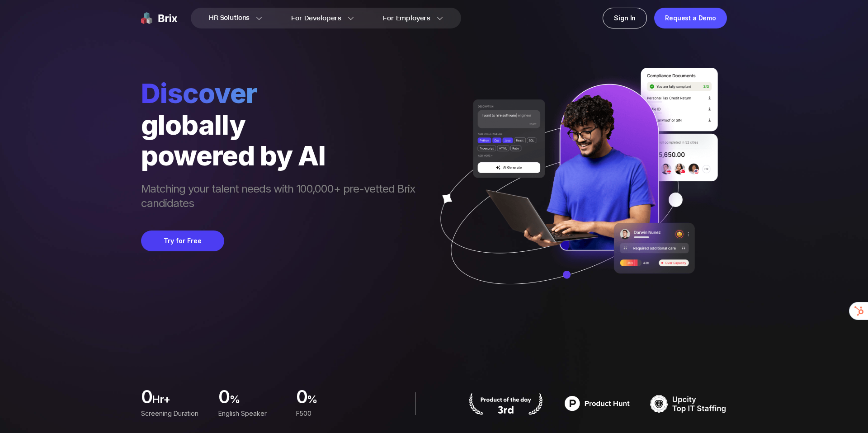 Image resolution: width=868 pixels, height=433 pixels. I want to click on span: hr+, so click(180, 401).